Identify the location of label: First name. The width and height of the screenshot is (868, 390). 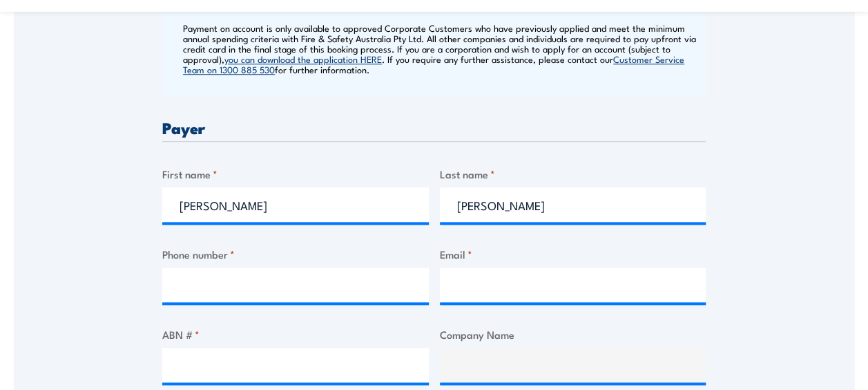
(296, 173).